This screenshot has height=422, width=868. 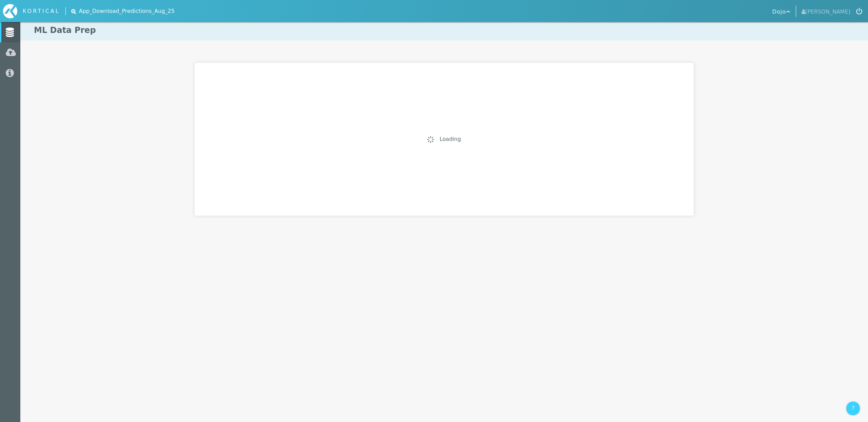 I want to click on h1: ML Data Prep, so click(x=444, y=30).